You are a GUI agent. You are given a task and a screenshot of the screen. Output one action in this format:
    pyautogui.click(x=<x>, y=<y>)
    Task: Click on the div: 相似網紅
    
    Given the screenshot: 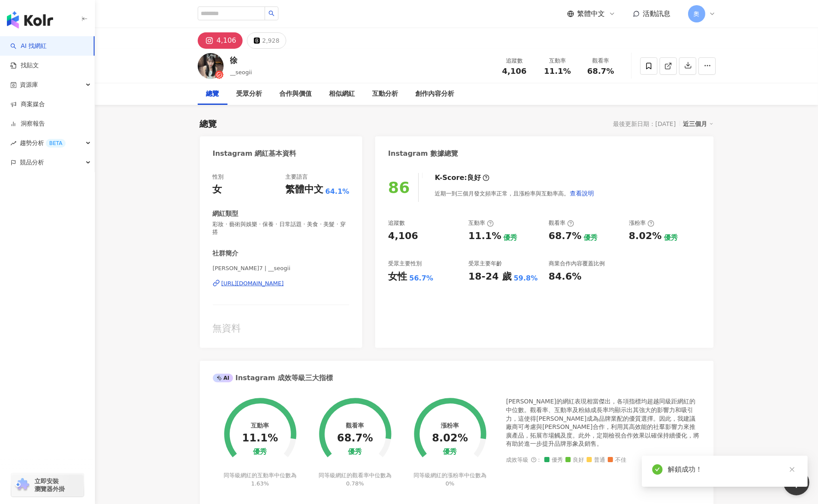 What is the action you would take?
    pyautogui.click(x=343, y=94)
    